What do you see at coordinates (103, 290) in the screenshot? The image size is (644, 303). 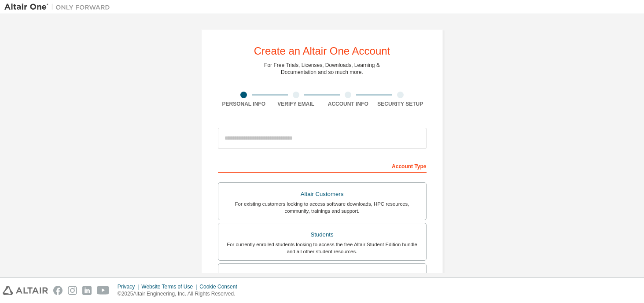 I see `img: youtube.svg` at bounding box center [103, 290].